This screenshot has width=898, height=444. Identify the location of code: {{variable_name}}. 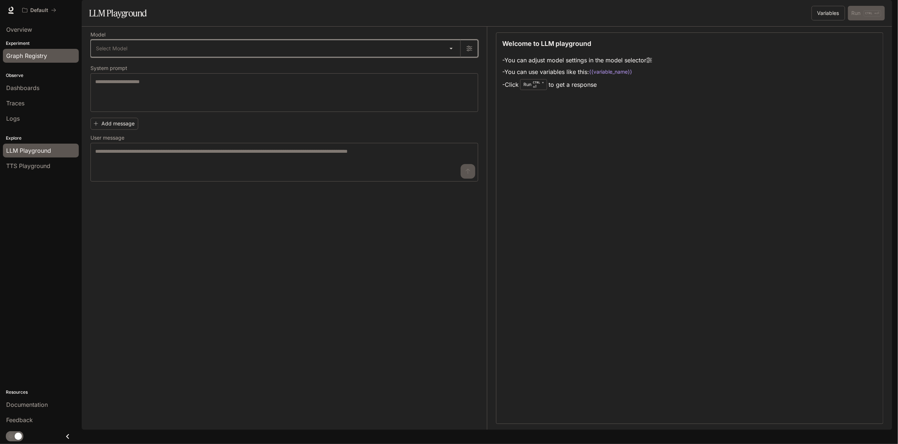
(610, 72).